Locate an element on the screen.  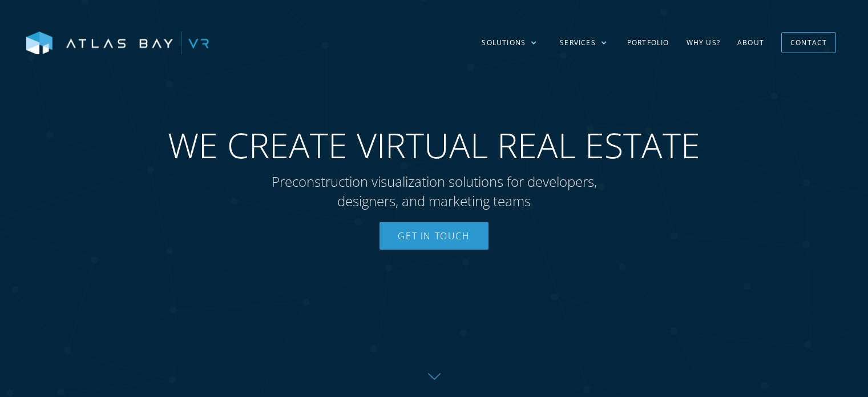
a: Get In Touch is located at coordinates (434, 236).